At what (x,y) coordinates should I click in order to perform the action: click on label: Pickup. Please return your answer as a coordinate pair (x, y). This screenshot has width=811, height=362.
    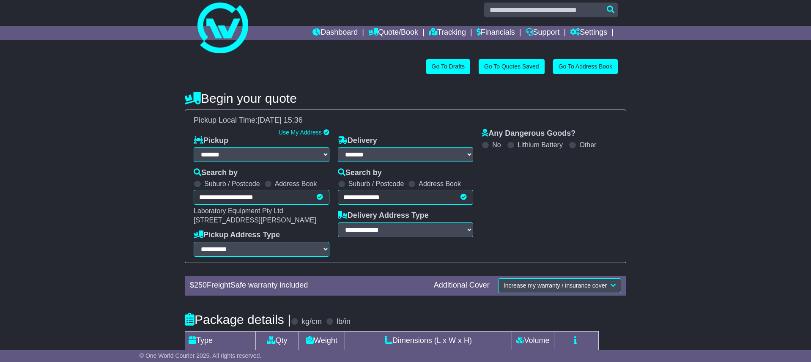
    Looking at the image, I should click on (211, 141).